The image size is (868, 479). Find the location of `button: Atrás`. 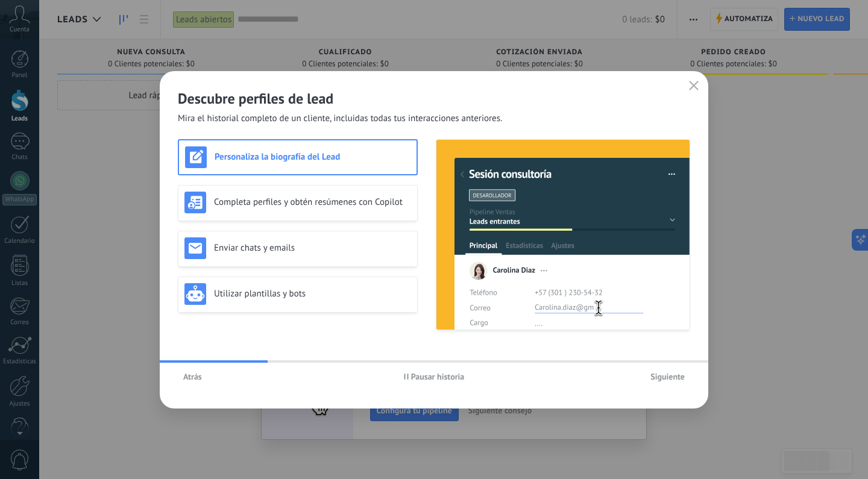

button: Atrás is located at coordinates (192, 377).